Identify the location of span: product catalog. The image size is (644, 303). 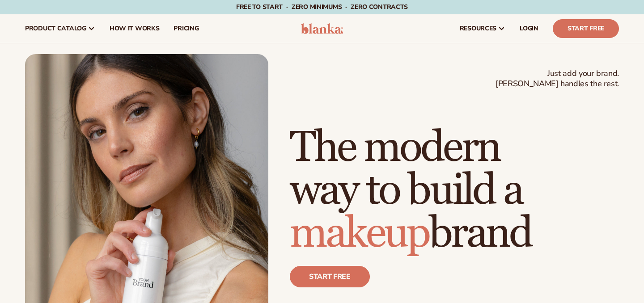
(56, 29).